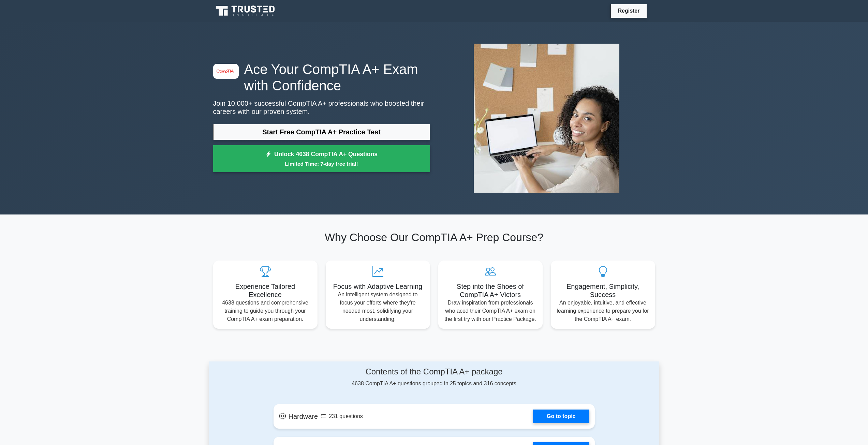 Image resolution: width=868 pixels, height=445 pixels. What do you see at coordinates (490, 312) in the screenshot?
I see `p: Draw inspiration from professionals who aced their CompTIA A+ exam on the first try with our Prac...` at bounding box center [490, 312].